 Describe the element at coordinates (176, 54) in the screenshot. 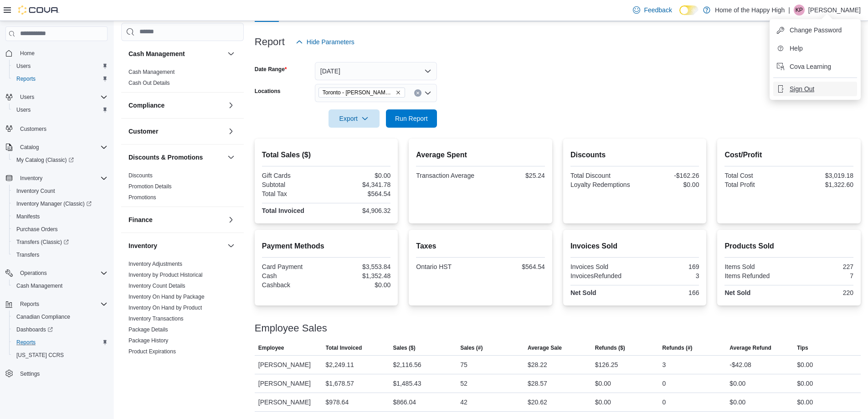

I see `button: Cash Management` at that location.